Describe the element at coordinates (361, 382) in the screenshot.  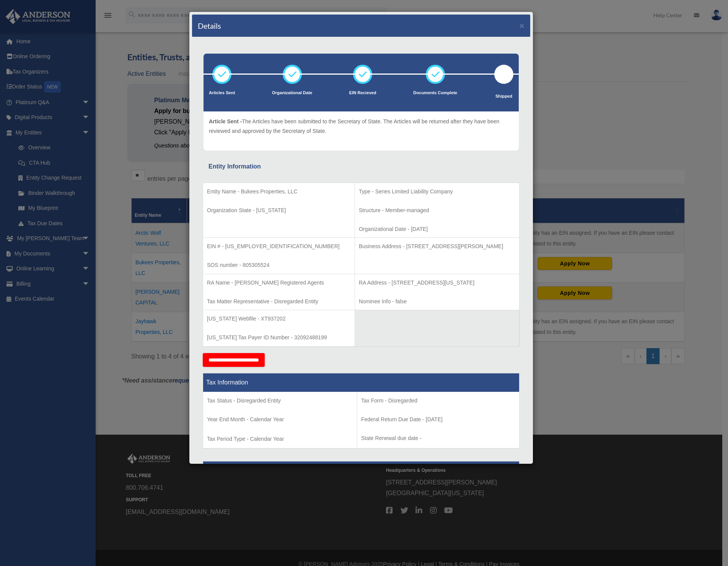
I see `th: Tax Information` at that location.